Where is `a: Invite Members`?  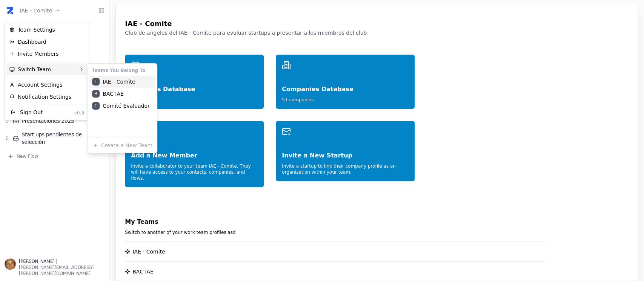 a: Invite Members is located at coordinates (47, 54).